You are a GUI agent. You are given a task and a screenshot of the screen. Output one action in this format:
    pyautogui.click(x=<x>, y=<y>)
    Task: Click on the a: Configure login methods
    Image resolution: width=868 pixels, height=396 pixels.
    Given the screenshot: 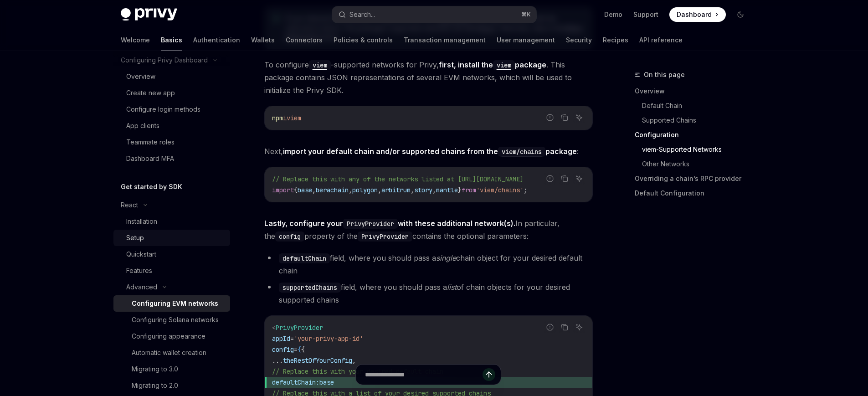 What is the action you would take?
    pyautogui.click(x=172, y=110)
    